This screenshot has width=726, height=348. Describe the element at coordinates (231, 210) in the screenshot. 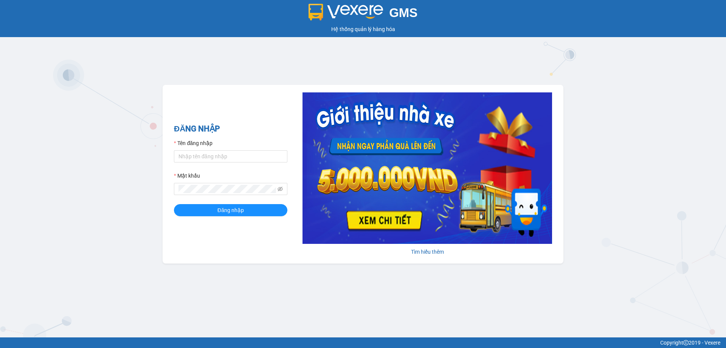

I see `span: Đăng nhập` at that location.